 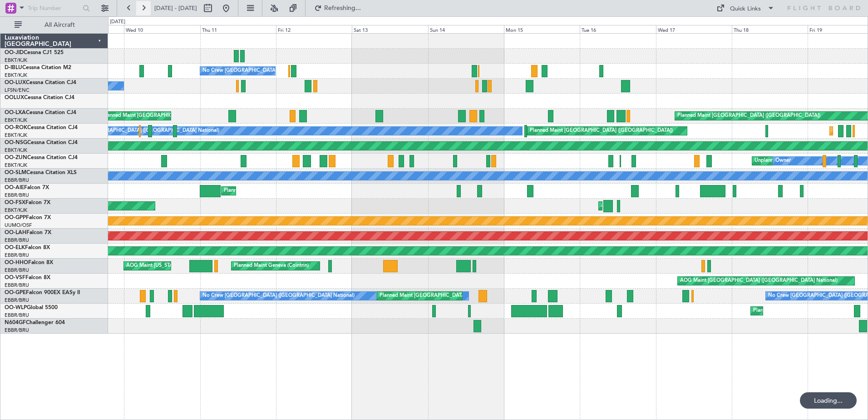 What do you see at coordinates (15, 112) in the screenshot?
I see `span: OO-LXA` at bounding box center [15, 112].